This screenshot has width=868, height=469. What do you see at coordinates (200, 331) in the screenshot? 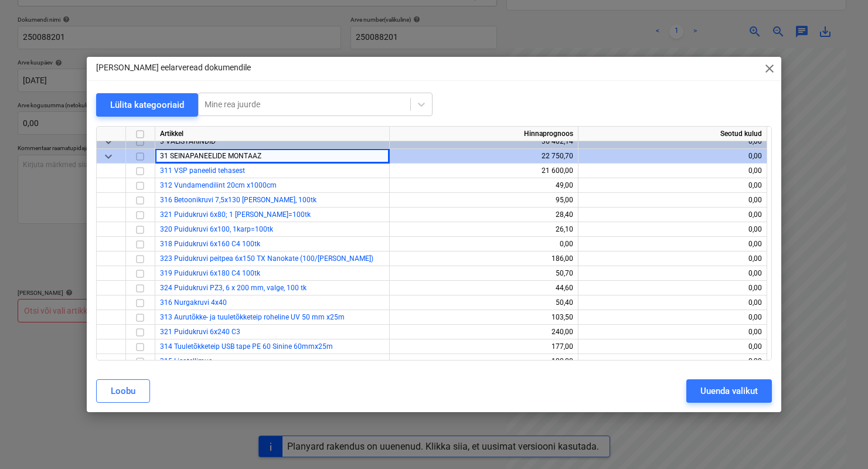
I see `span: 321 Puidukruvi 6x240 C3` at bounding box center [200, 331].